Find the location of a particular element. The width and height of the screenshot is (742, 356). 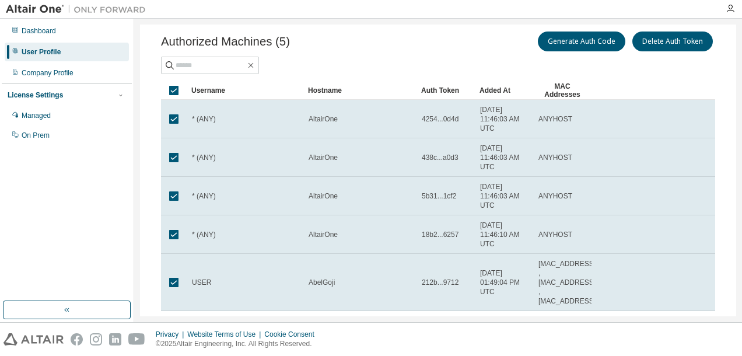

div: MAC Addresses is located at coordinates (562, 90).